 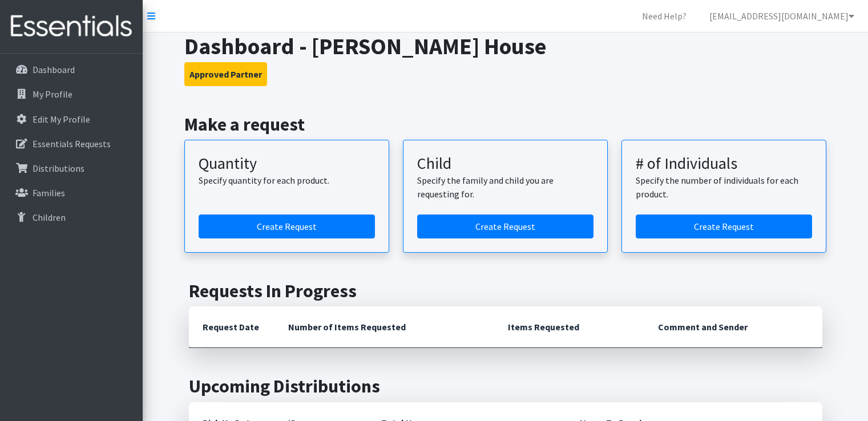 I want to click on a: Children, so click(x=71, y=217).